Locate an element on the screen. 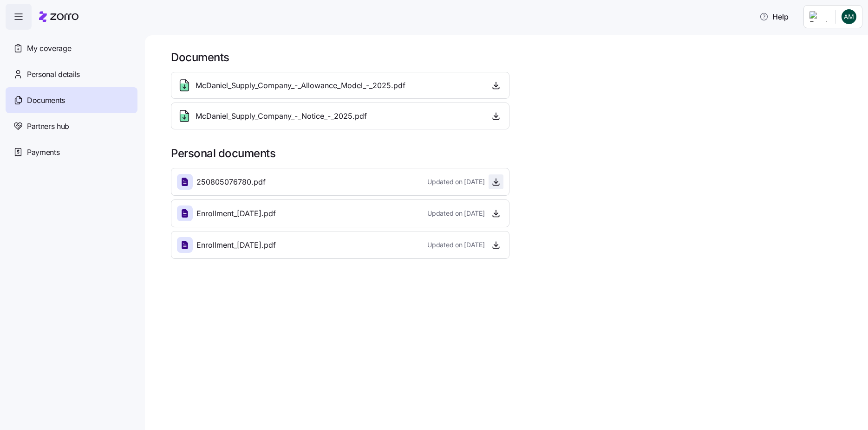 The width and height of the screenshot is (868, 430). h1: Personal documents is located at coordinates (513, 153).